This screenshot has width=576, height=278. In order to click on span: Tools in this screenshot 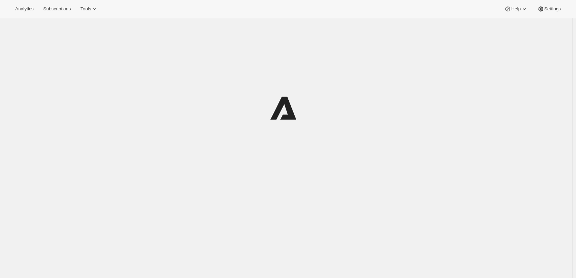, I will do `click(86, 9)`.